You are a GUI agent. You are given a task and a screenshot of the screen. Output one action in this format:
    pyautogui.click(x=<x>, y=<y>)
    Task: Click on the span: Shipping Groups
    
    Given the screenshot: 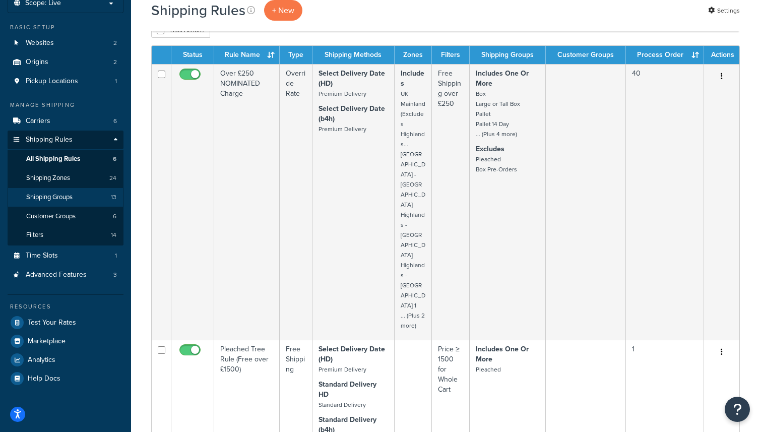 What is the action you would take?
    pyautogui.click(x=49, y=197)
    